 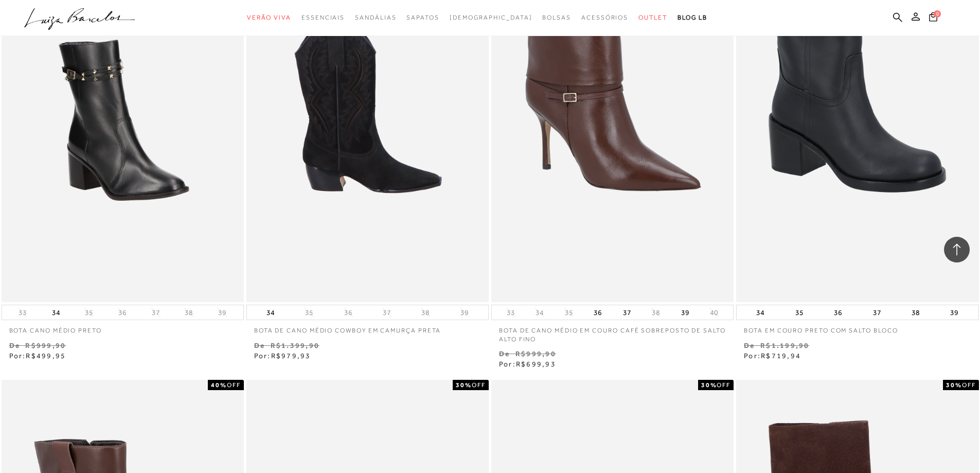 I want to click on button: 40, so click(x=714, y=312).